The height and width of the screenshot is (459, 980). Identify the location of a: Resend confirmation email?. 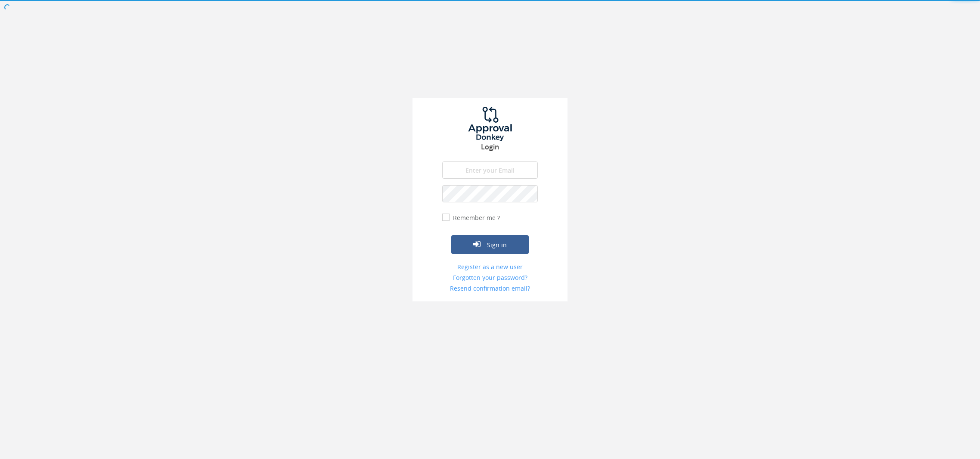
(490, 289).